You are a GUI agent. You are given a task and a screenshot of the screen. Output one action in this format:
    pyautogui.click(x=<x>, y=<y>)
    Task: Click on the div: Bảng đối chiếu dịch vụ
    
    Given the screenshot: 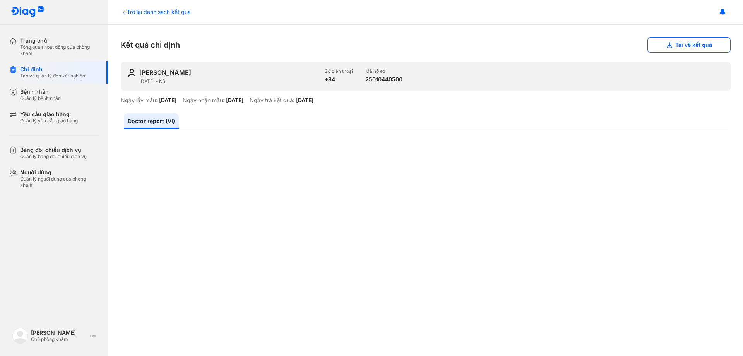 What is the action you would take?
    pyautogui.click(x=53, y=150)
    